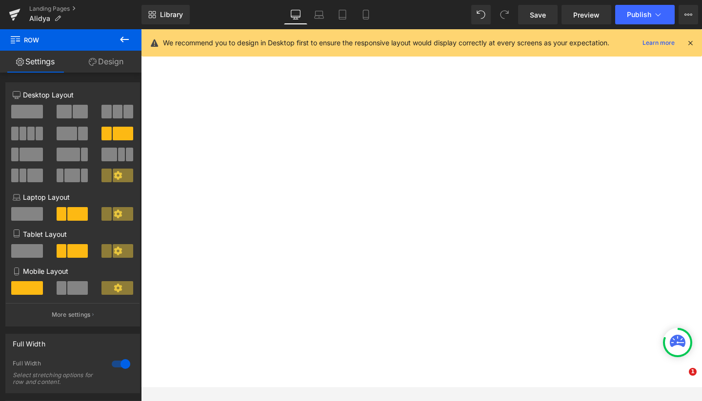 This screenshot has width=702, height=401. I want to click on div: Select stretching options for row and content., so click(57, 379).